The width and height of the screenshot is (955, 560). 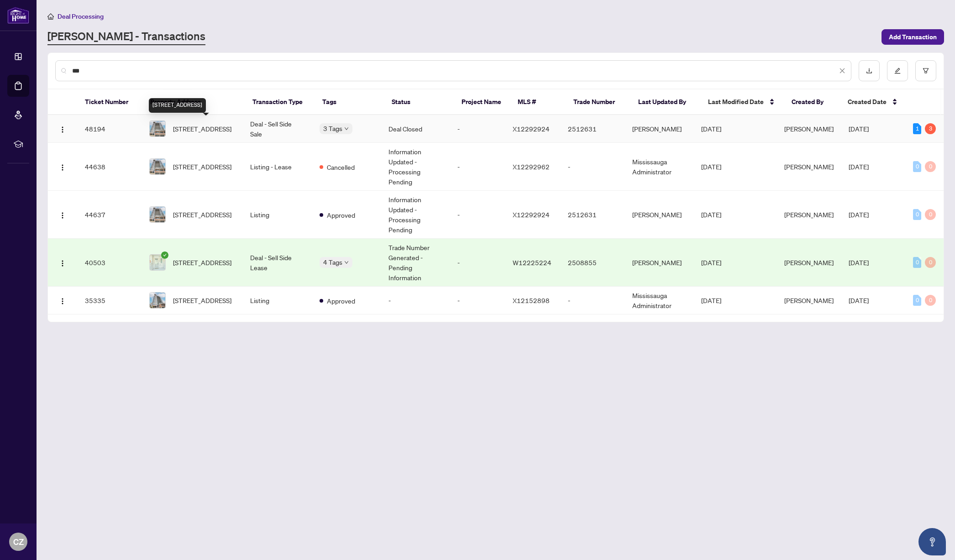 What do you see at coordinates (532, 262) in the screenshot?
I see `span: W12225224` at bounding box center [532, 262].